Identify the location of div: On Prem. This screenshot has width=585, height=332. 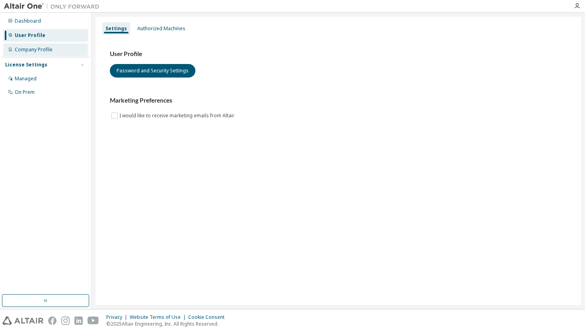
(25, 92).